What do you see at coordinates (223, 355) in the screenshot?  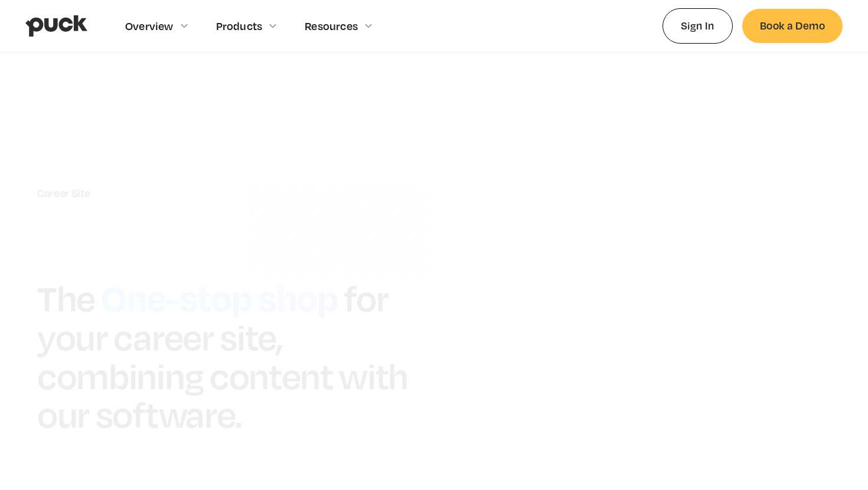 I see `h1: for your career site, combining content with our software.` at bounding box center [223, 355].